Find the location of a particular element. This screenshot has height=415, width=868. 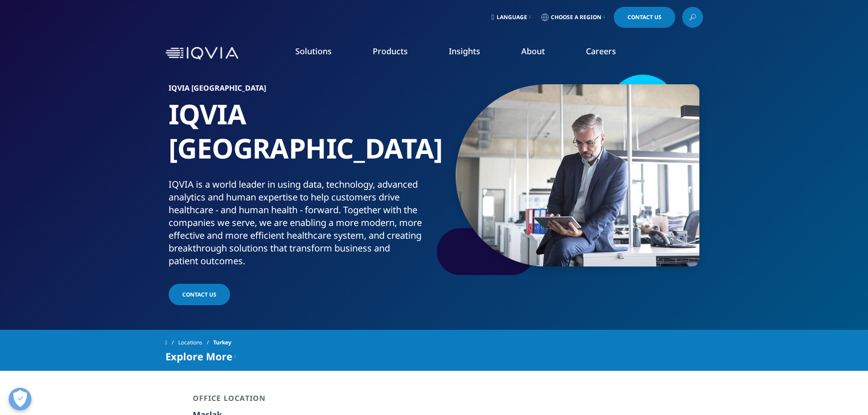

div: IQVIA is a world leader in using data, technology, advanced analytics and human expertise to help... is located at coordinates (299, 223).